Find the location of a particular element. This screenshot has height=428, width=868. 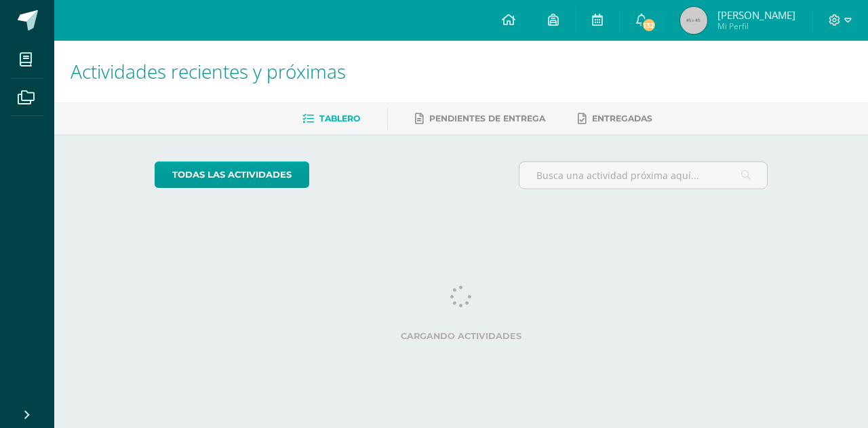

input: Busca una actividad próxima aquí... is located at coordinates (643, 175).